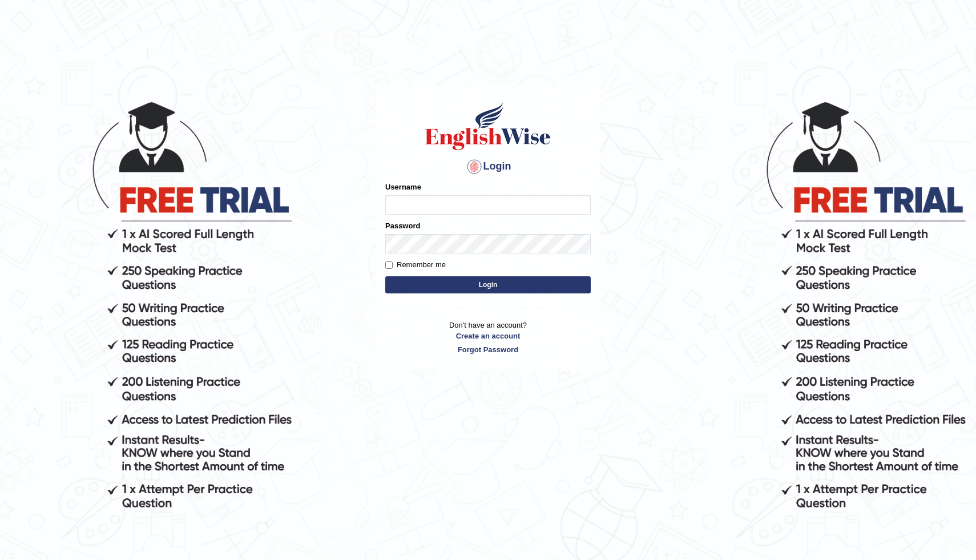 Image resolution: width=976 pixels, height=560 pixels. Describe the element at coordinates (488, 126) in the screenshot. I see `img: Logo of English Wise sign in for intelligent practice with AI` at that location.